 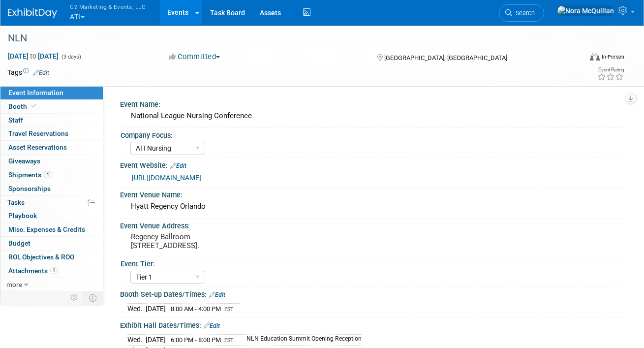 What do you see at coordinates (41, 257) in the screenshot?
I see `span: ROI, Objectives & ROO` at bounding box center [41, 257].